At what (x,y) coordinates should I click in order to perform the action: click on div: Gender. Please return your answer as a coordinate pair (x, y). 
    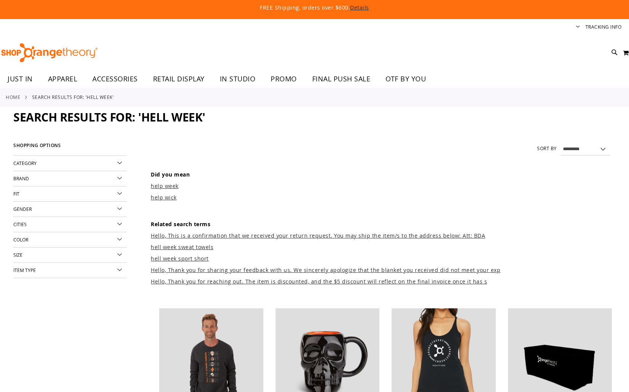
    Looking at the image, I should click on (70, 209).